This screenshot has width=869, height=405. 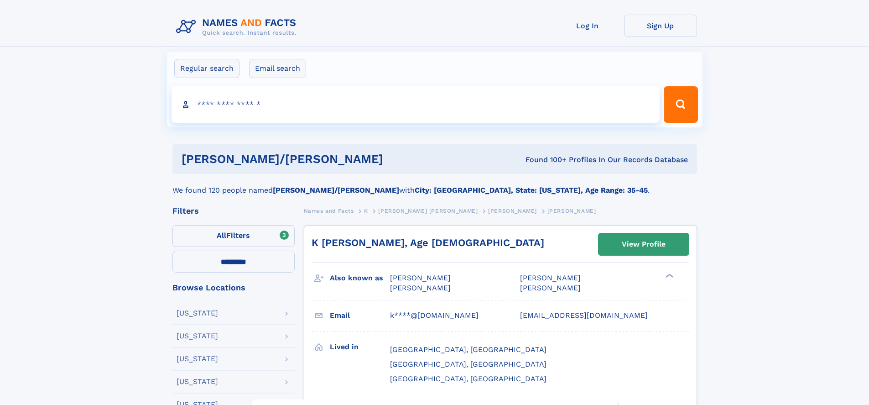 I want to click on a: Names and Facts, so click(x=329, y=210).